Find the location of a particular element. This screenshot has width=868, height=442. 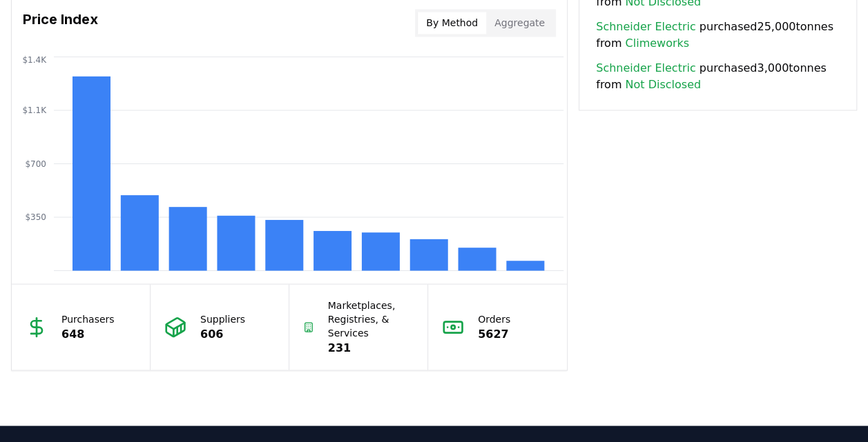

button: By Method is located at coordinates (452, 23).